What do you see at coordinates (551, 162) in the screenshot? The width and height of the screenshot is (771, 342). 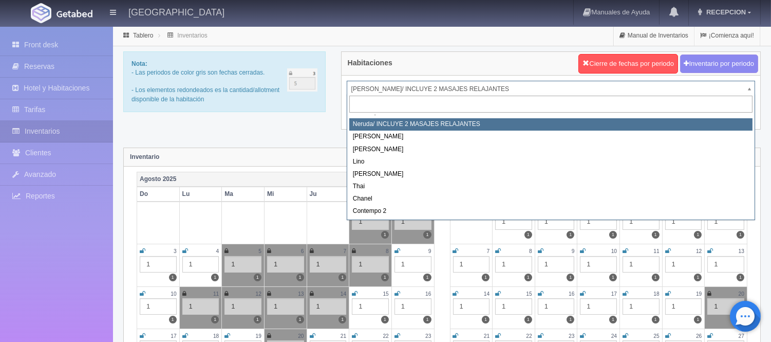 I see `div: Lino` at bounding box center [551, 162].